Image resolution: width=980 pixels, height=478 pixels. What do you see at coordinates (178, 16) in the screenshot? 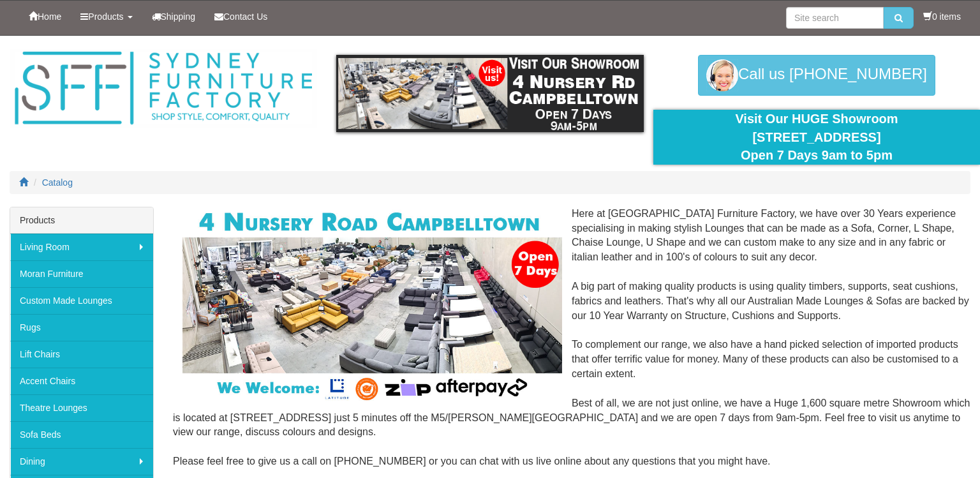
I see `span: Shipping` at bounding box center [178, 16].